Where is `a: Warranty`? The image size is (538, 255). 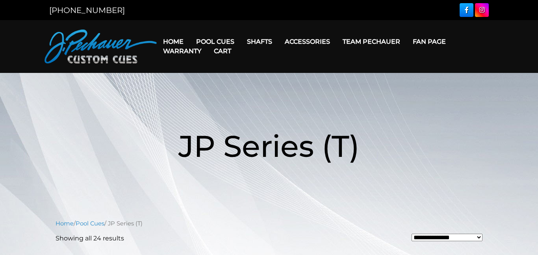
a: Warranty is located at coordinates (182, 51).